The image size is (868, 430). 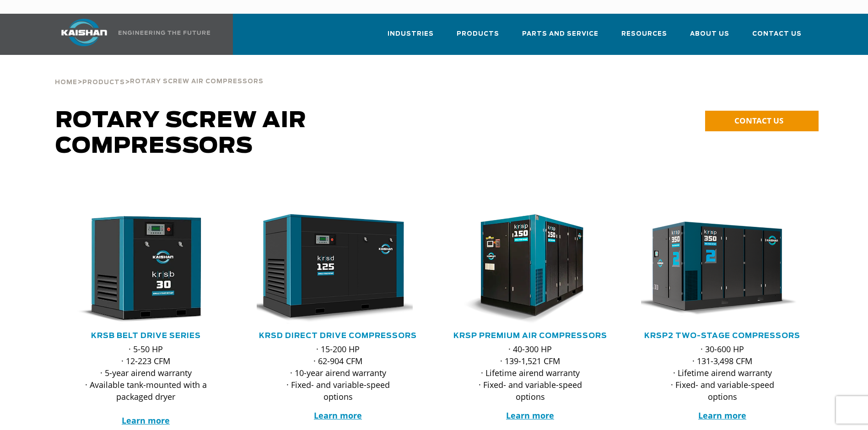 What do you see at coordinates (530, 269) in the screenshot?
I see `div: krsp150` at bounding box center [530, 269].